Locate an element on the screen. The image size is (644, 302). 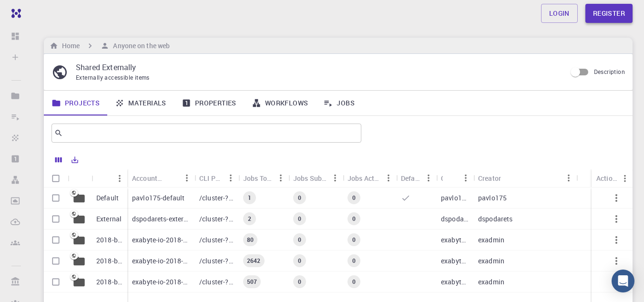
a: Login is located at coordinates (559, 14).